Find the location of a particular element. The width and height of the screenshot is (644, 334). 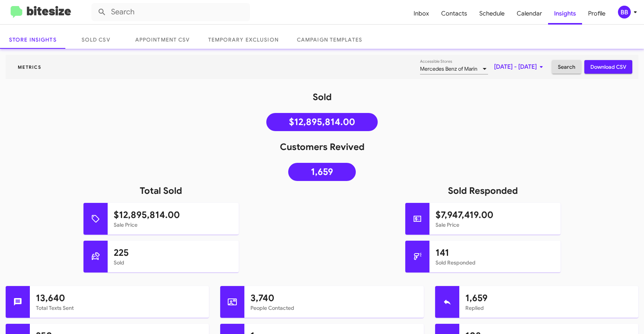

div: BB is located at coordinates (624, 12).